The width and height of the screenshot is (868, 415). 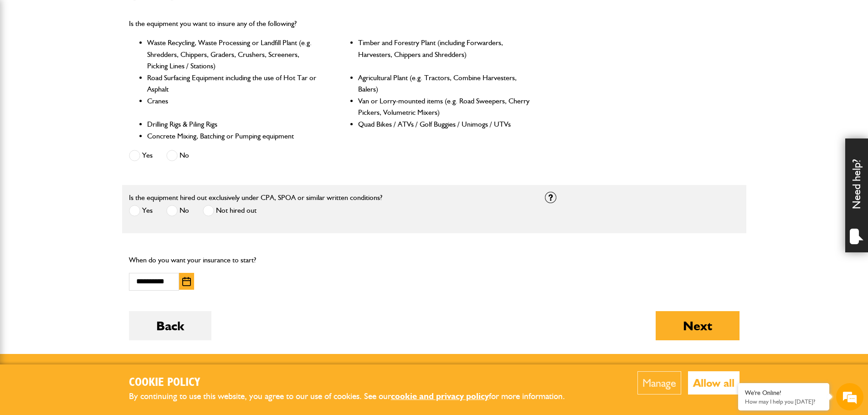 What do you see at coordinates (355, 396) in the screenshot?
I see `p: By continuing to use this website, you agree to our use of cookies. See our for more information.` at bounding box center [355, 396].